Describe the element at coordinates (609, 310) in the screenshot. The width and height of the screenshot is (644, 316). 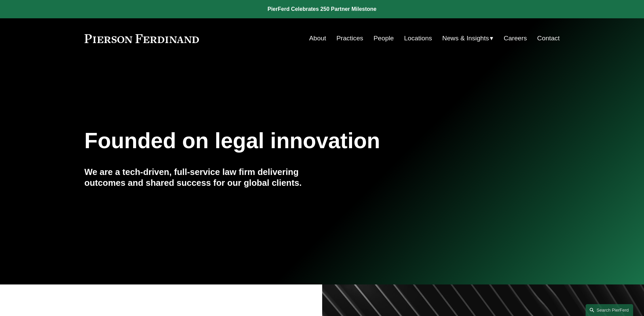
I see `a: Search this site` at that location.